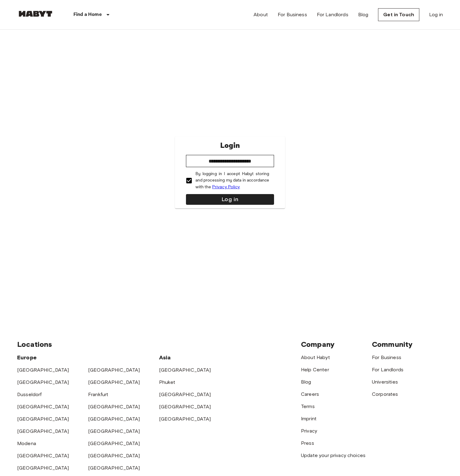 This screenshot has width=460, height=476. I want to click on span: Community, so click(392, 344).